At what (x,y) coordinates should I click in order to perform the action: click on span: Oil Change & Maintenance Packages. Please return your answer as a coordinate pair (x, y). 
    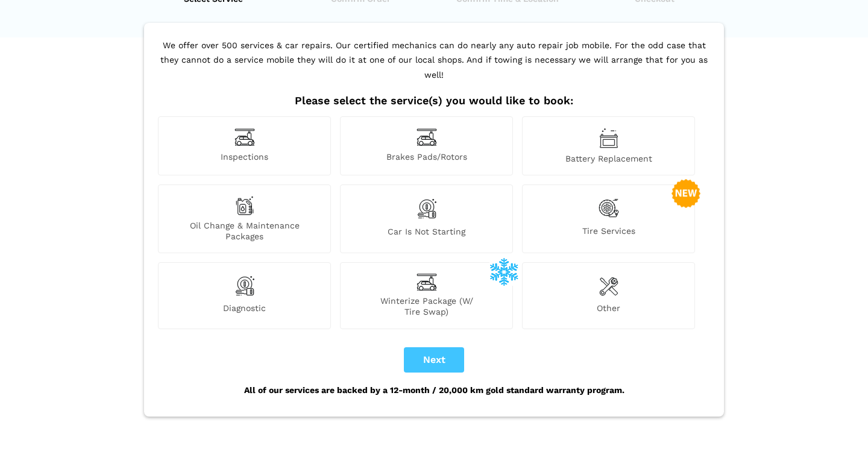
    Looking at the image, I should click on (244, 231).